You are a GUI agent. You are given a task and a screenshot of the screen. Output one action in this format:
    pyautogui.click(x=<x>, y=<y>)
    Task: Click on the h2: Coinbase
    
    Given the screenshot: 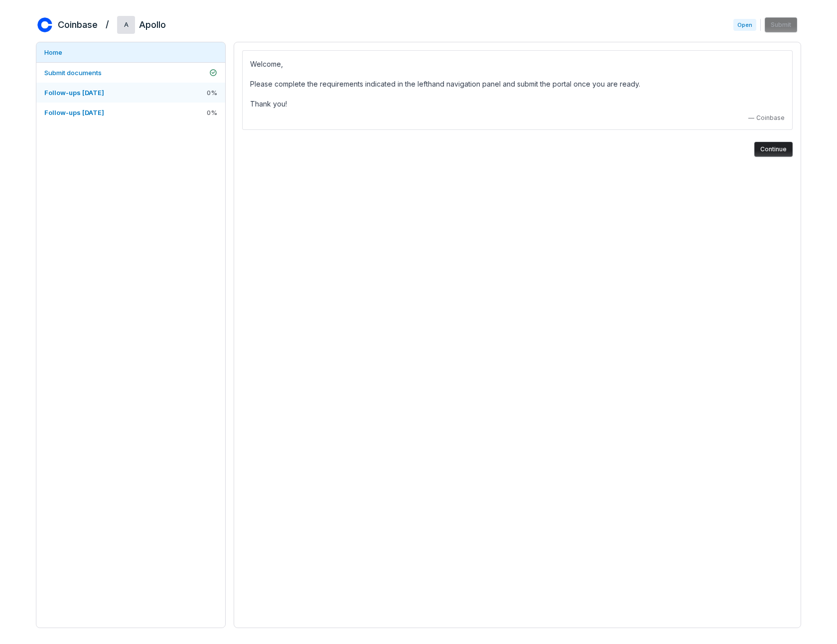 What is the action you would take?
    pyautogui.click(x=78, y=25)
    